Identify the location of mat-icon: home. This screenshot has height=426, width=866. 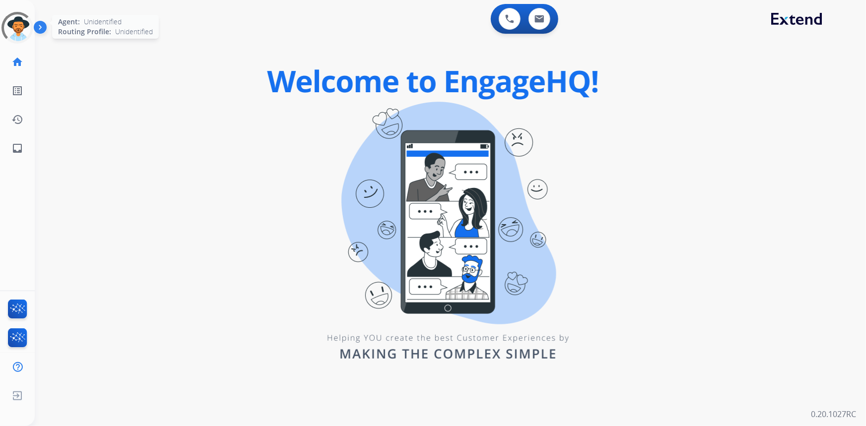
(17, 62).